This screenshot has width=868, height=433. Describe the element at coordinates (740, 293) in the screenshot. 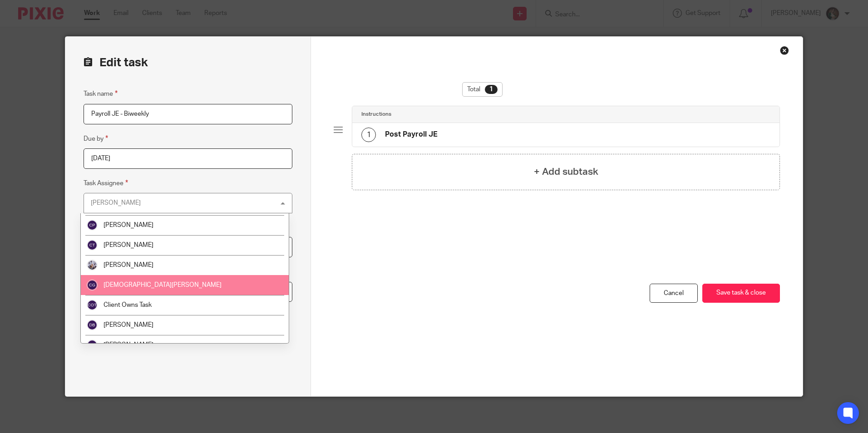

I see `button: Save task & close` at that location.